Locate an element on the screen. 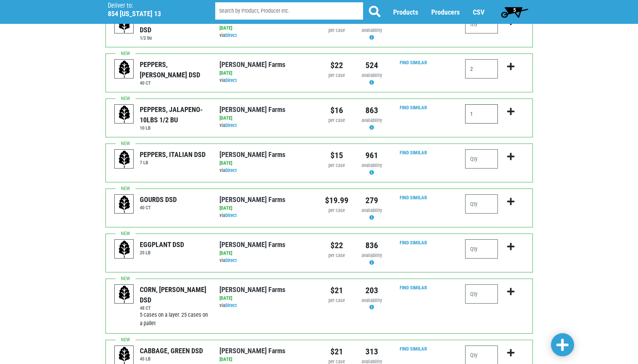 The height and width of the screenshot is (364, 638). h6: 10 LB is located at coordinates (174, 128).